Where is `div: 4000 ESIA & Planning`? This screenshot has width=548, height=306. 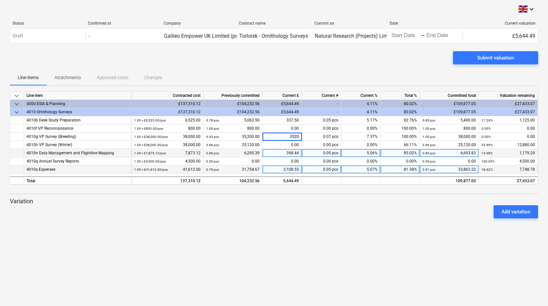 div: 4000 ESIA & Planning is located at coordinates (77, 104).